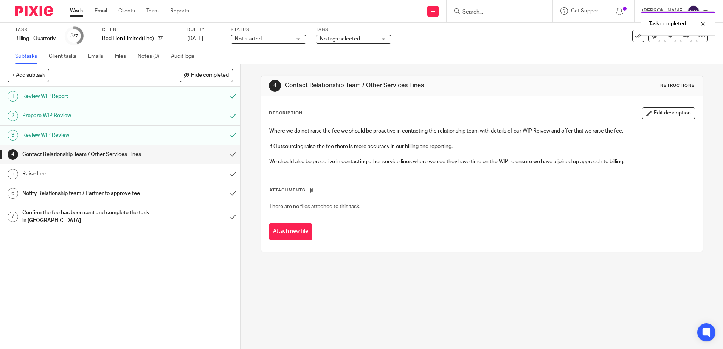  Describe the element at coordinates (87, 135) in the screenshot. I see `h1: Review WIP Review` at that location.